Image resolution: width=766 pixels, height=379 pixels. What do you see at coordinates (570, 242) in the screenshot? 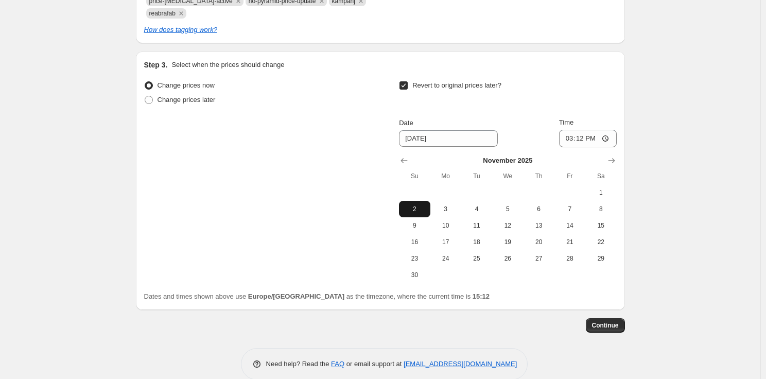
I see `span: 21` at bounding box center [570, 242].